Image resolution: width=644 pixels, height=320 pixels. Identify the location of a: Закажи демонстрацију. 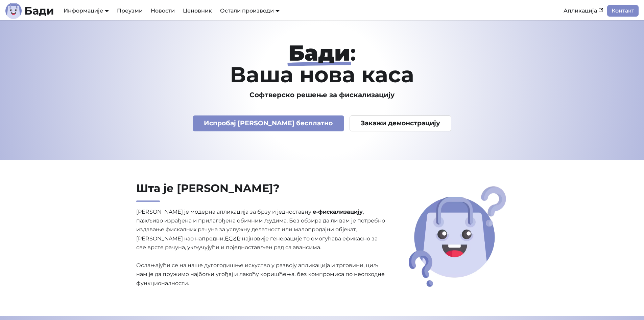
(401, 123).